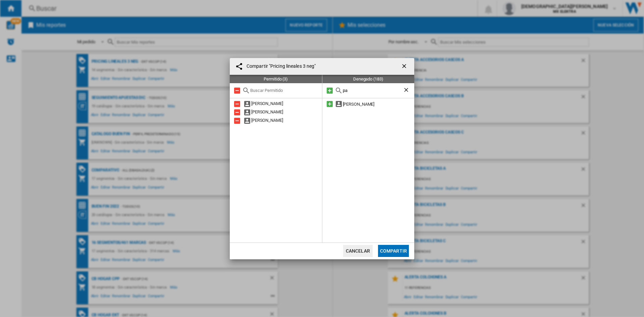  Describe the element at coordinates (276, 79) in the screenshot. I see `div: Permitido (3)` at that location.